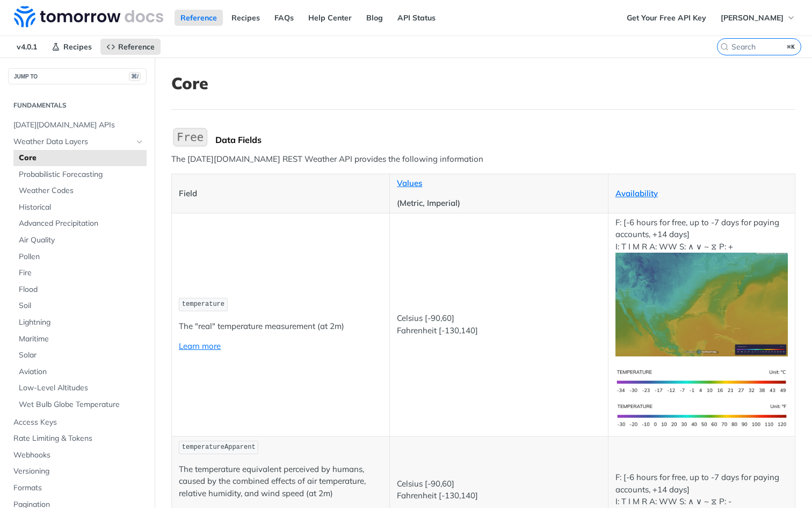 The image size is (812, 508). Describe the element at coordinates (80, 322) in the screenshot. I see `a: Lightning` at that location.